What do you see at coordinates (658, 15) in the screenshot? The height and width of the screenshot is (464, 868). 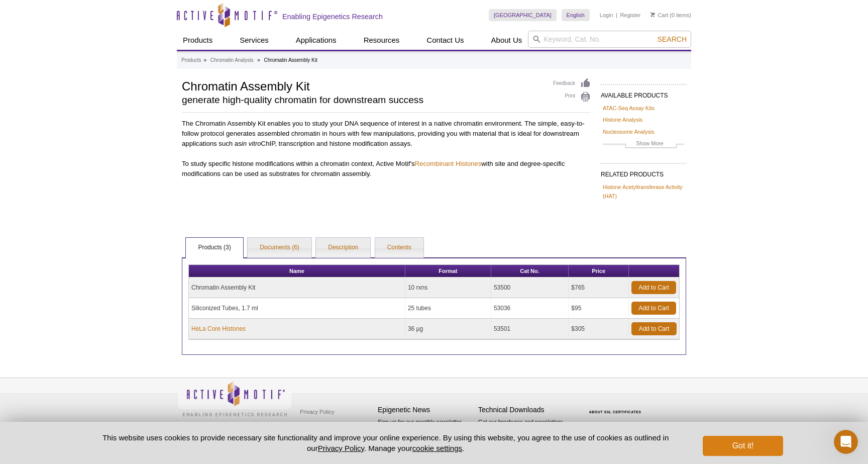 I see `a: Cart` at bounding box center [658, 15].